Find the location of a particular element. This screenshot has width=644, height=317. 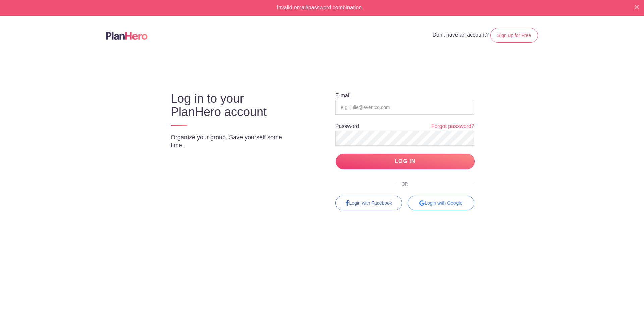

img: Logo main planhero is located at coordinates (127, 36).